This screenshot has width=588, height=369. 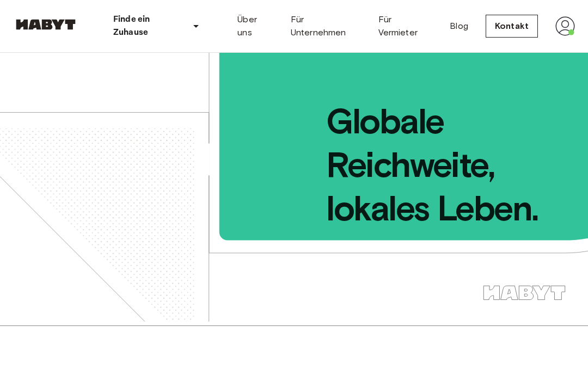 What do you see at coordinates (255, 26) in the screenshot?
I see `a: Über uns` at bounding box center [255, 26].